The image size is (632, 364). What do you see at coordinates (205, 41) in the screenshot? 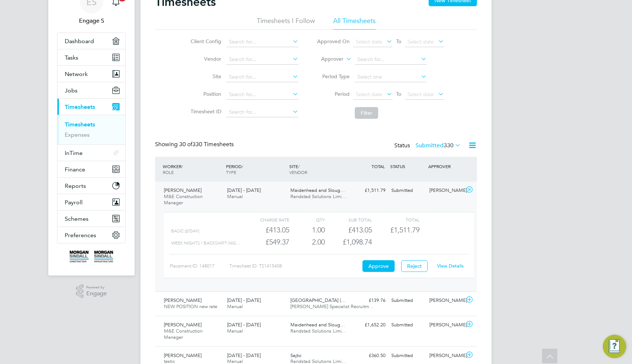
I see `label: Client Config` at bounding box center [205, 41].